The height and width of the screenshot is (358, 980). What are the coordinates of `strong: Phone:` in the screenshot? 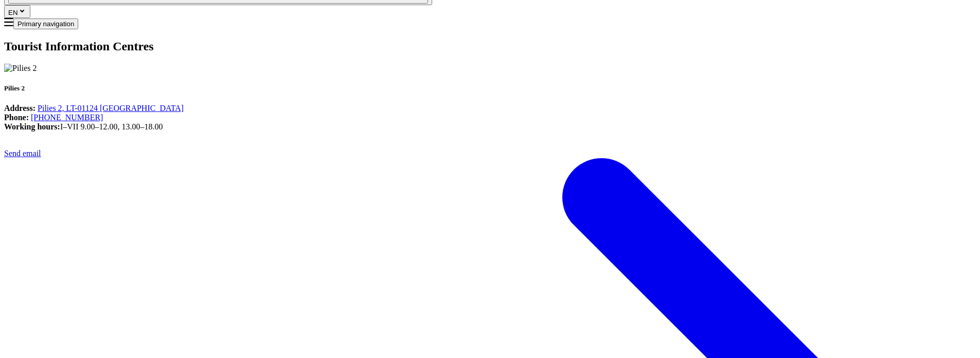 It's located at (17, 117).